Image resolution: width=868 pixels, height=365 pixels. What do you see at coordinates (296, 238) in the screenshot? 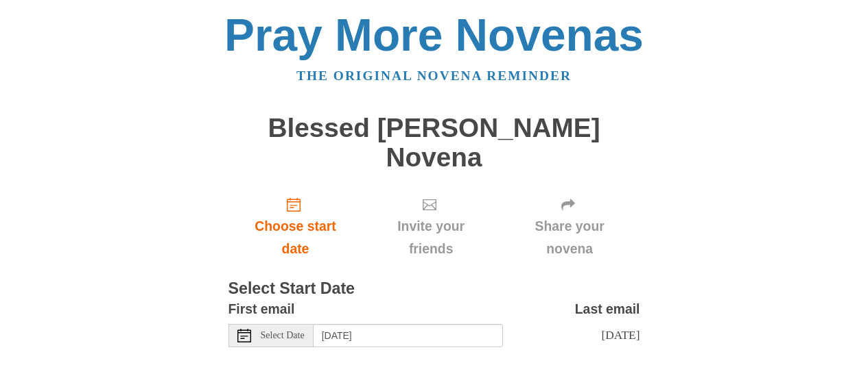
I see `span: Choose start date` at bounding box center [296, 238].